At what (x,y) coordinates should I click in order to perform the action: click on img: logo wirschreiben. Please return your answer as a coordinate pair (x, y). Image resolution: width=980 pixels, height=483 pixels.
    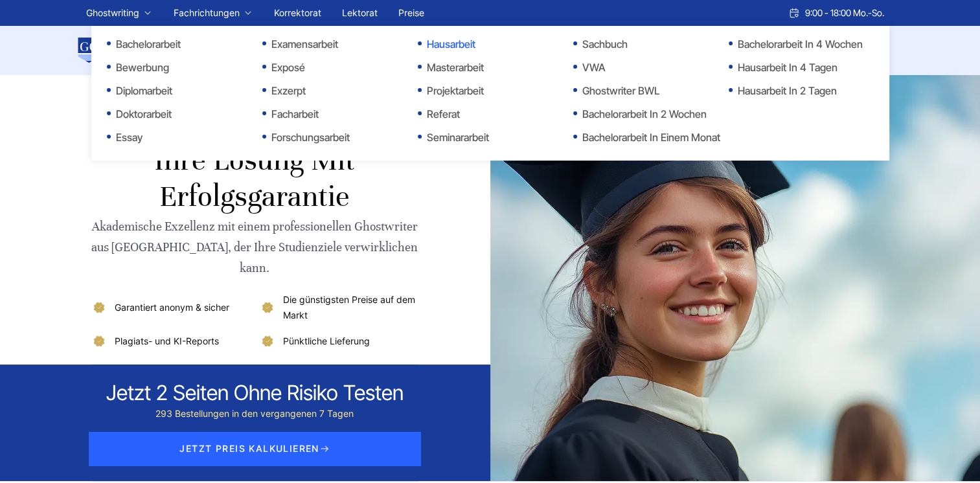
    Looking at the image, I should click on (122, 50).